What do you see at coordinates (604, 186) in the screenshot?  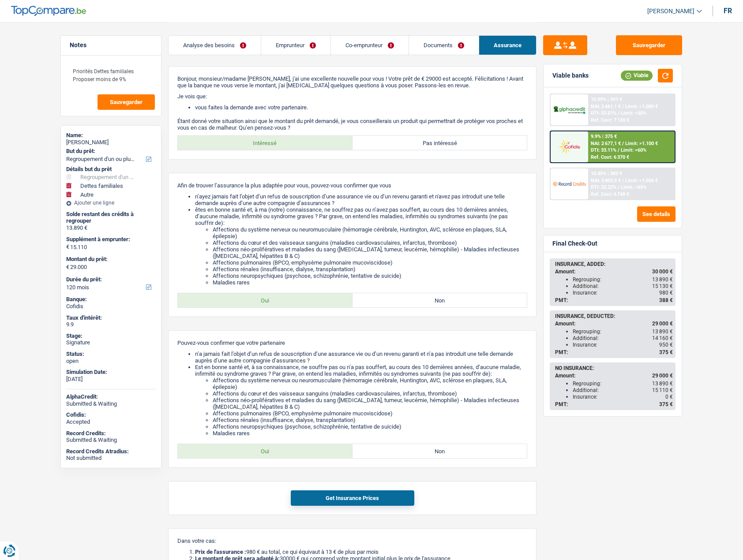 I see `span: DTI: 32.22%` at bounding box center [604, 186].